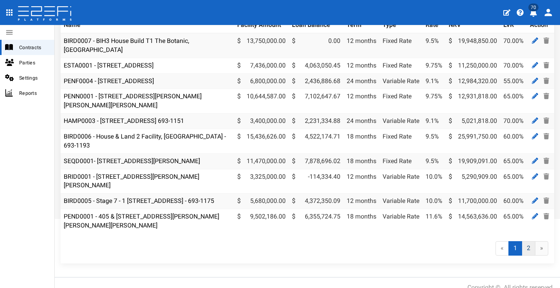 The width and height of the screenshot is (560, 288). What do you see at coordinates (473, 66) in the screenshot?
I see `td: 11,250,000.00` at bounding box center [473, 66].